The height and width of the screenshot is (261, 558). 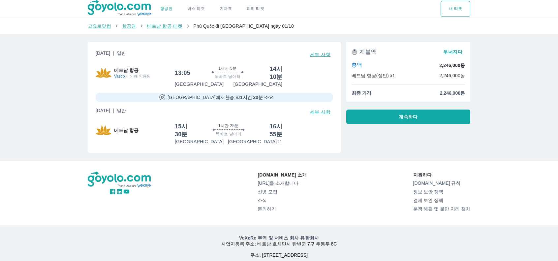 I want to click on button: 무너지다, so click(x=453, y=52).